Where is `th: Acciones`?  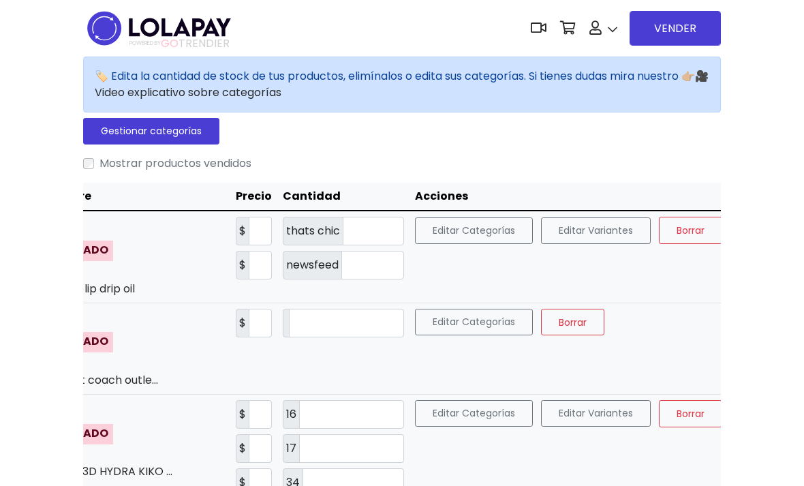
th: Acciones is located at coordinates (571, 196).